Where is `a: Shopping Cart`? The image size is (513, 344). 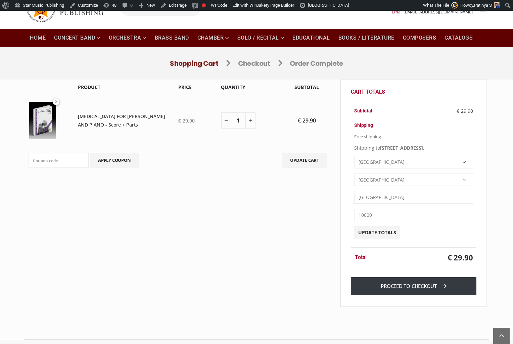
a: Shopping Cart is located at coordinates (194, 63).